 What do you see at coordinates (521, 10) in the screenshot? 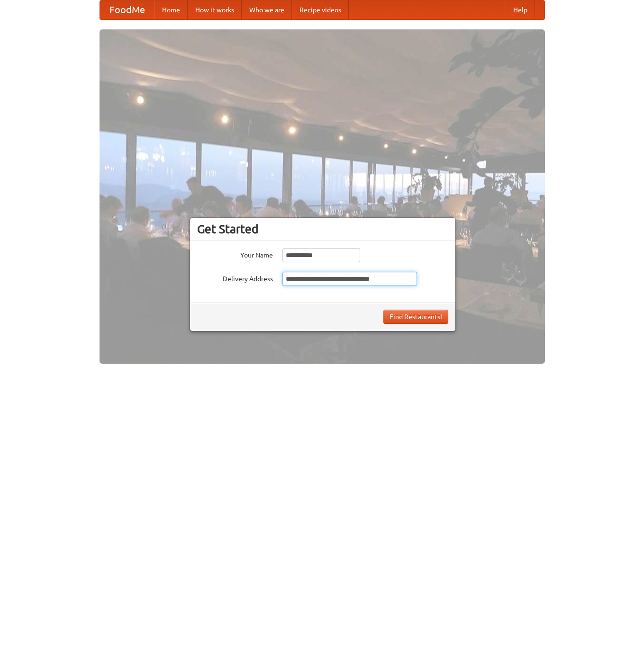
I see `a: Help` at bounding box center [521, 10].